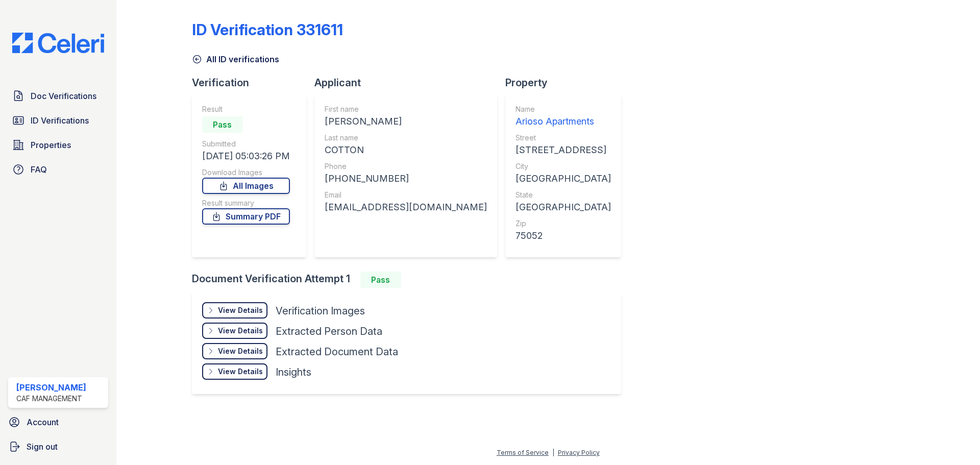 The width and height of the screenshot is (980, 465). I want to click on img: CE_Logo_Blue-a8612792a0a2168367f1c8372b55b34899dd931a85d93a1a3d3e32e68fde9ad4.png, so click(59, 43).